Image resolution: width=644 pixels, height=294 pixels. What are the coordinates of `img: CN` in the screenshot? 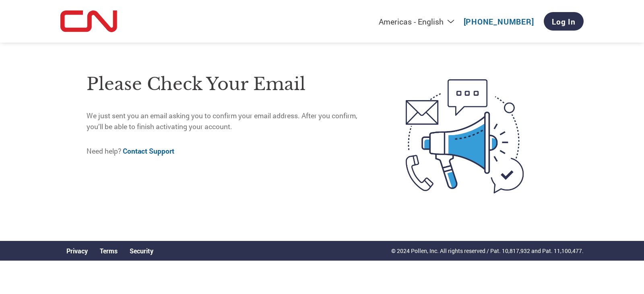 It's located at (88, 21).